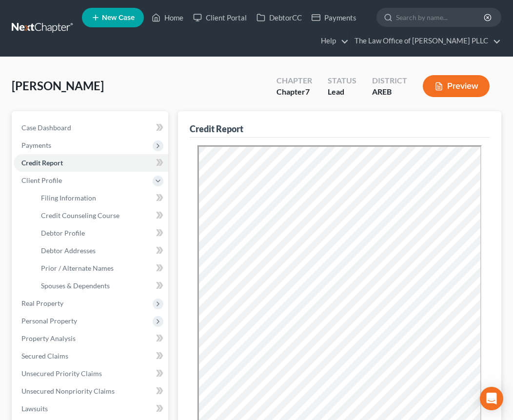  I want to click on div: Lead, so click(342, 92).